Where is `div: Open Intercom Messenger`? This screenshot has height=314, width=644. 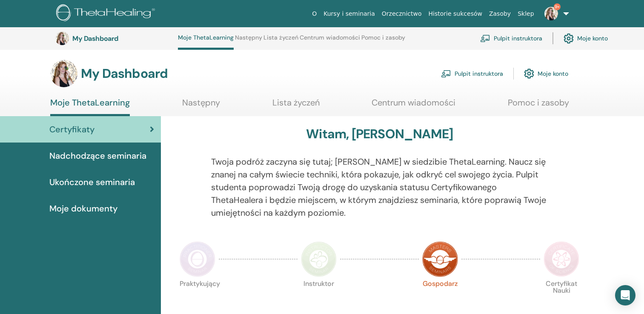
div: Open Intercom Messenger is located at coordinates (625, 295).